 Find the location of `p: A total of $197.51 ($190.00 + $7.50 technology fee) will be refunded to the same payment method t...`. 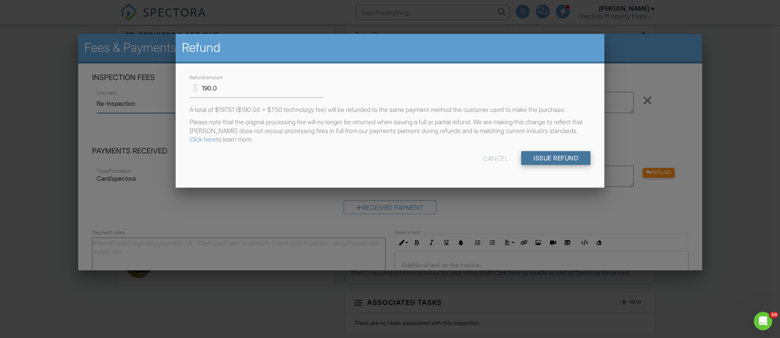

p: A total of $197.51 ($190.00 + $7.50 technology fee) will be refunded to the same payment method t... is located at coordinates (390, 110).